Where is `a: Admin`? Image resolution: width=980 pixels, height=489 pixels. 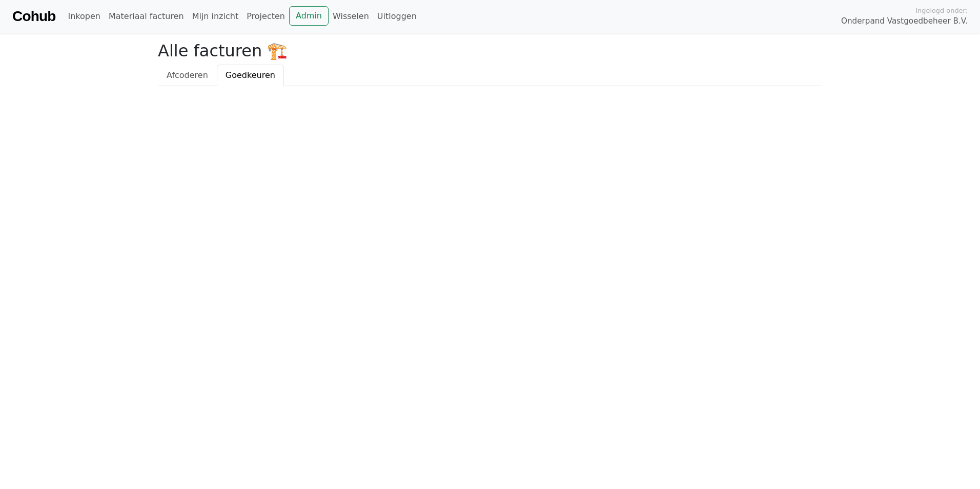 a: Admin is located at coordinates (309, 16).